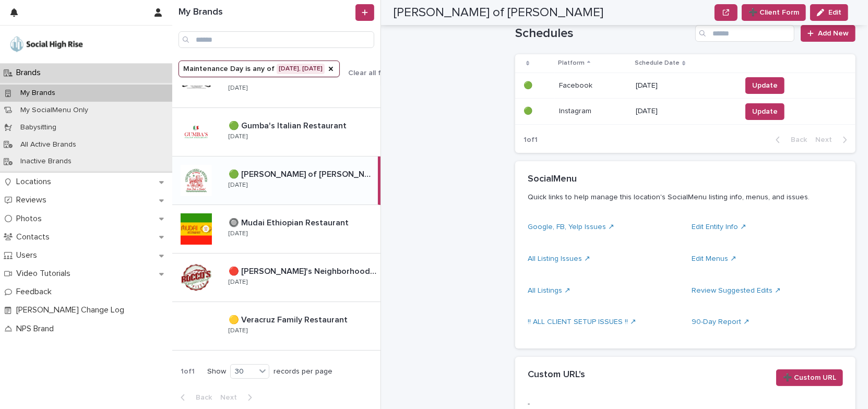 This screenshot has height=409, width=868. Describe the element at coordinates (736, 291) in the screenshot. I see `a: Review Suggested Edits ↗` at that location.